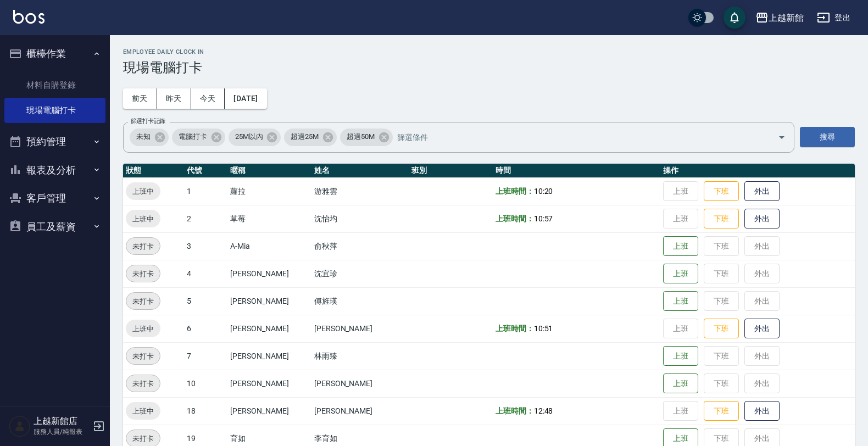 The image size is (868, 446). I want to click on button: 今天, so click(208, 99).